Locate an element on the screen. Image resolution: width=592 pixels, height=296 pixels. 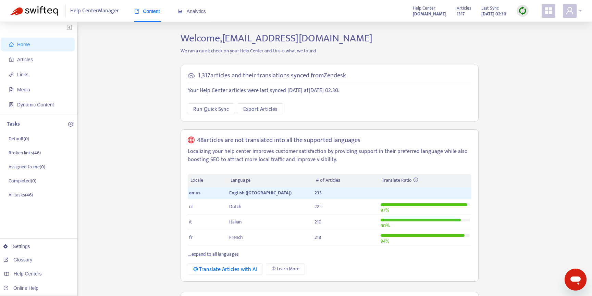
h5: 48 articles are not translated into all the supported languages is located at coordinates (279, 140).